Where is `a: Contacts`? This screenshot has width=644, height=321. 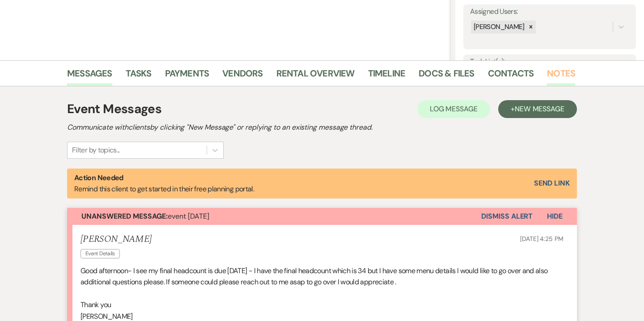
a: Contacts is located at coordinates (511, 76).